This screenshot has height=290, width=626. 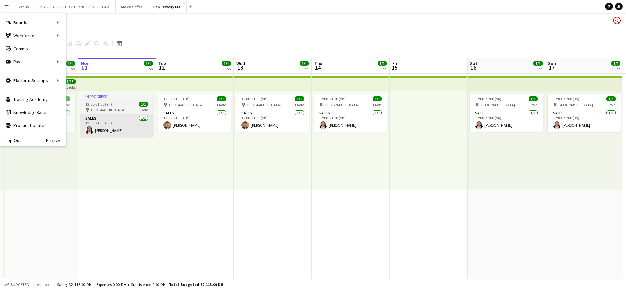 I want to click on a: Product Updates, so click(x=33, y=126).